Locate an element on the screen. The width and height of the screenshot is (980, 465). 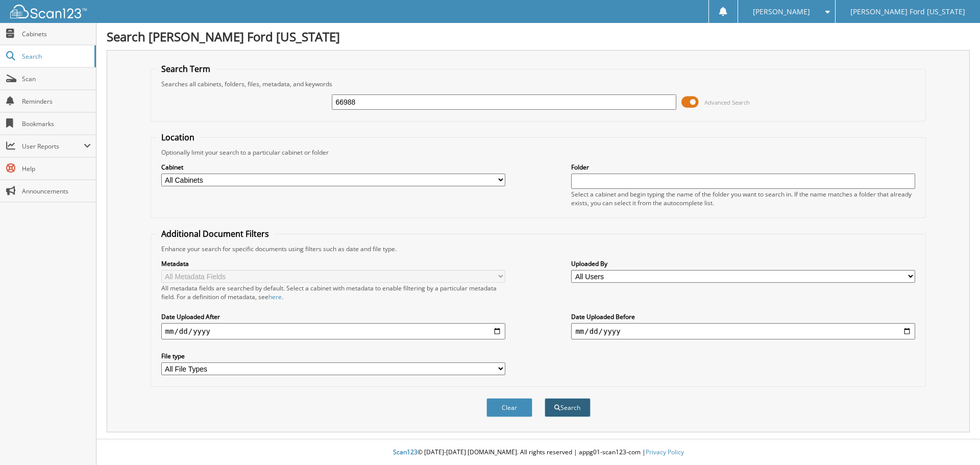
span: Reminders is located at coordinates (56, 101).